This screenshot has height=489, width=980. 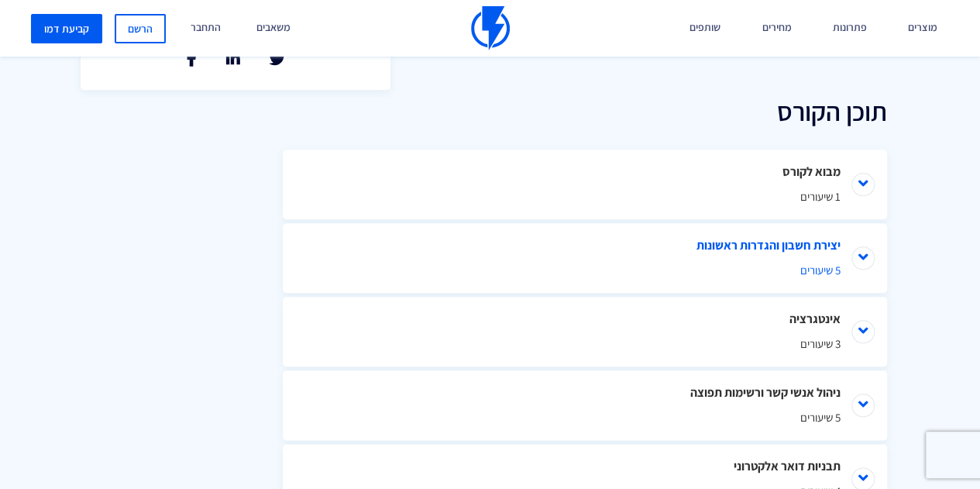 I want to click on a: שתף בטוויטר, so click(x=277, y=59).